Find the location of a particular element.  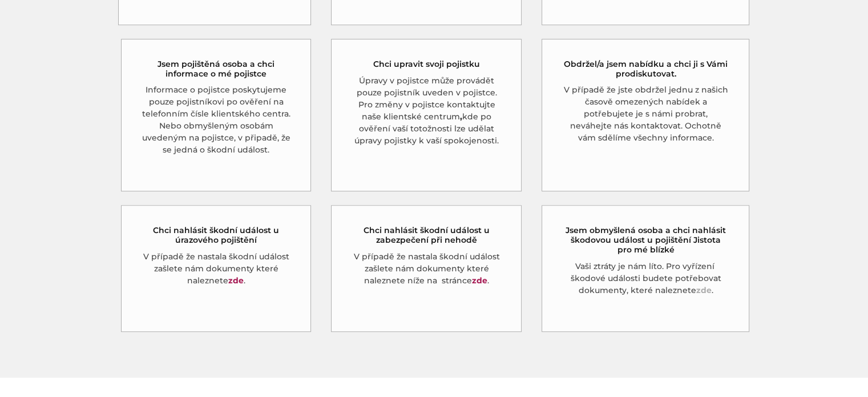

h5: Chci nahlásit škodní událost u zabezpečení při nehodě is located at coordinates (427, 236).